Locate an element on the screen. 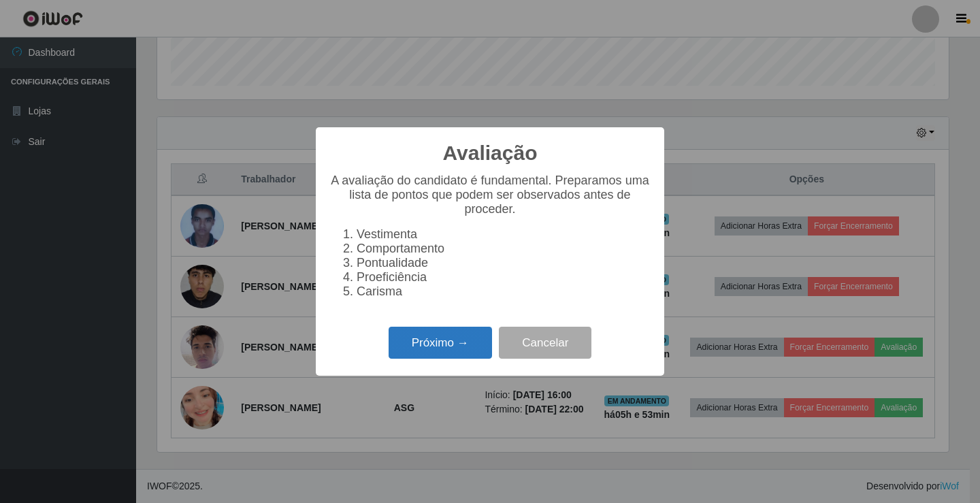  li: Proeficiência is located at coordinates (503, 277).